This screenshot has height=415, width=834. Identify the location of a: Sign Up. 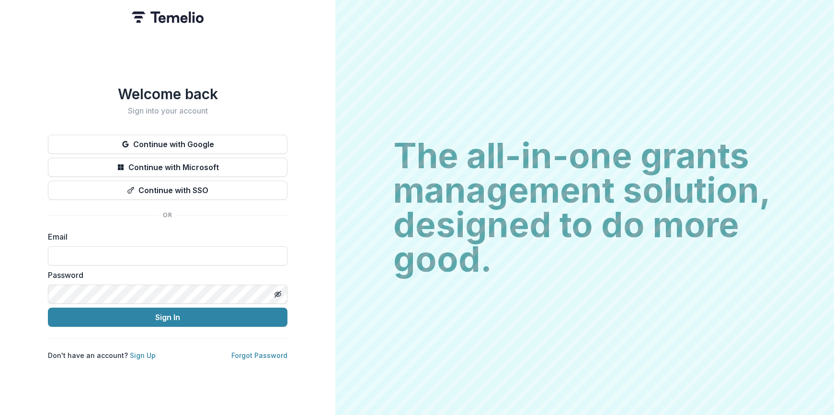
(143, 355).